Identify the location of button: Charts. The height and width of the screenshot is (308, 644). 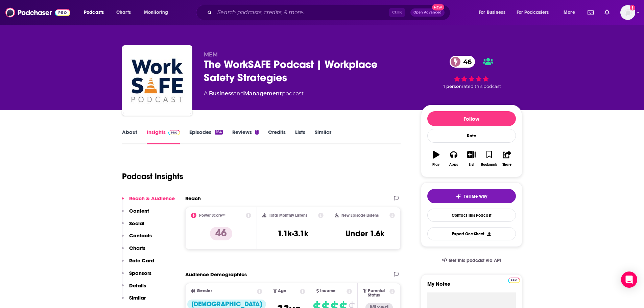
(134, 251).